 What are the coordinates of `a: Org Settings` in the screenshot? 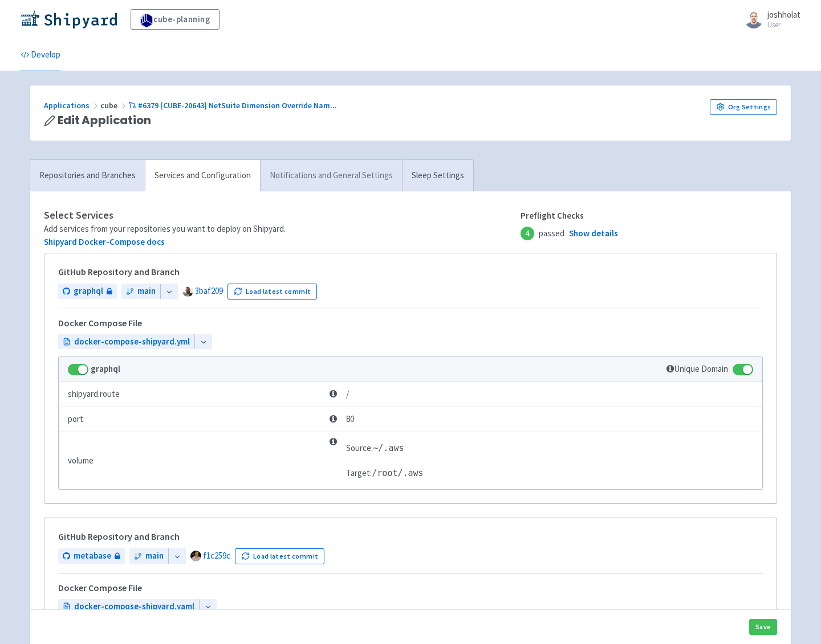 It's located at (744, 107).